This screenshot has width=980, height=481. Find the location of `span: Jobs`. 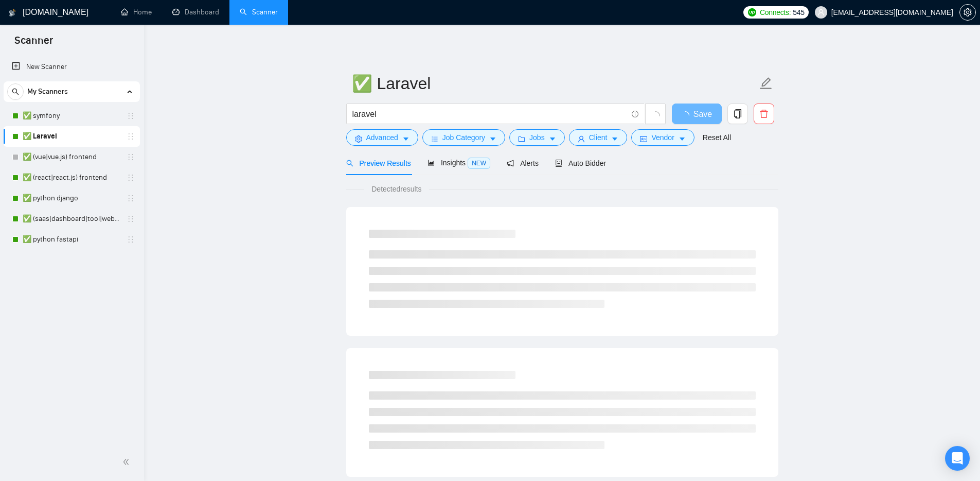

span: Jobs is located at coordinates (537, 137).